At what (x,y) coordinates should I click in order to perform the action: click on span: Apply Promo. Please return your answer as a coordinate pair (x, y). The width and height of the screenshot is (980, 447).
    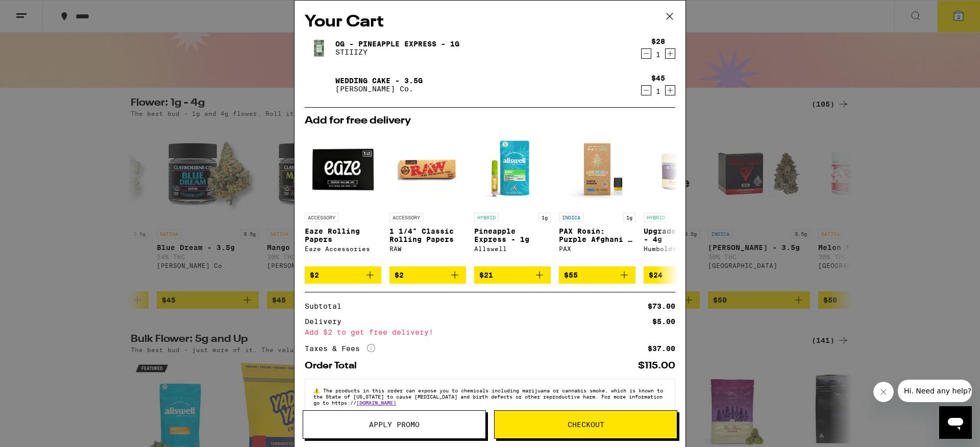
    Looking at the image, I should click on (394, 425).